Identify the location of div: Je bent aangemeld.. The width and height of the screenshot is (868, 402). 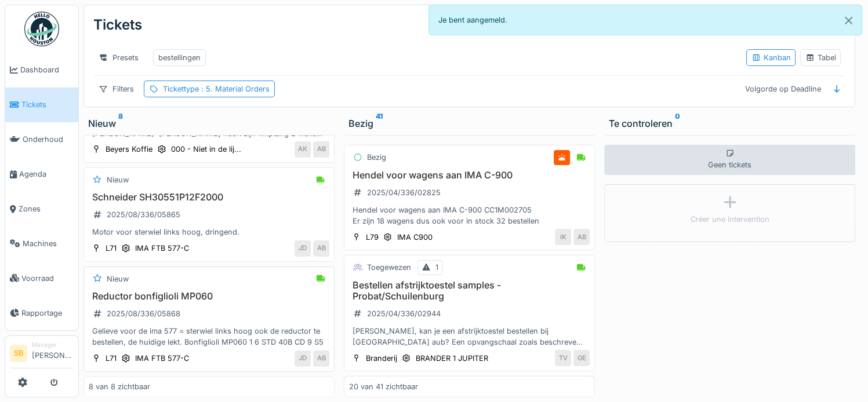
(645, 20).